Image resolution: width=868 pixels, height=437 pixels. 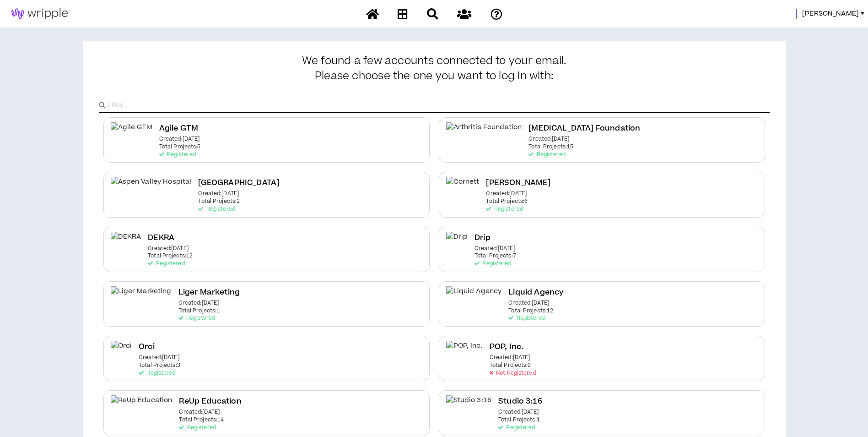 What do you see at coordinates (219, 202) in the screenshot?
I see `p: Total Projects: 2` at bounding box center [219, 202].